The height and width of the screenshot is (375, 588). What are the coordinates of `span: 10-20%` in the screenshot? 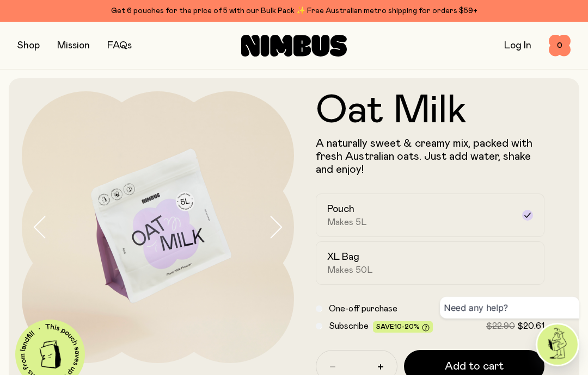 It's located at (407, 327).